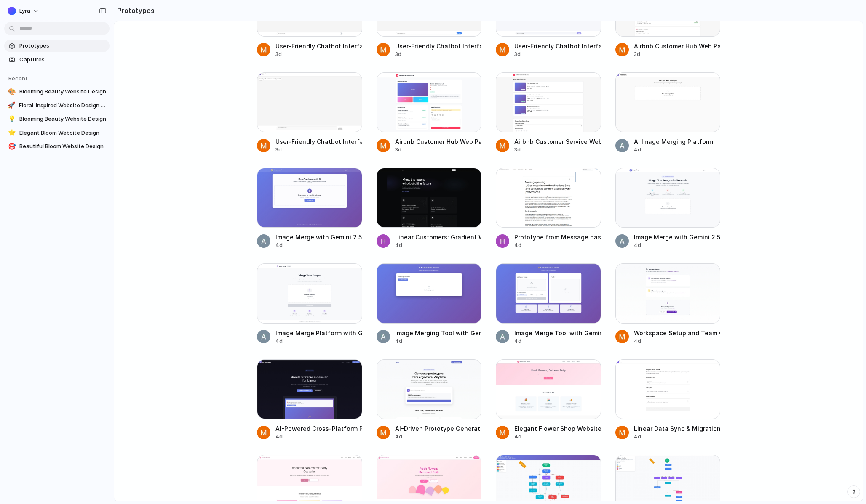 The image size is (866, 504). I want to click on a: Captures, so click(57, 60).